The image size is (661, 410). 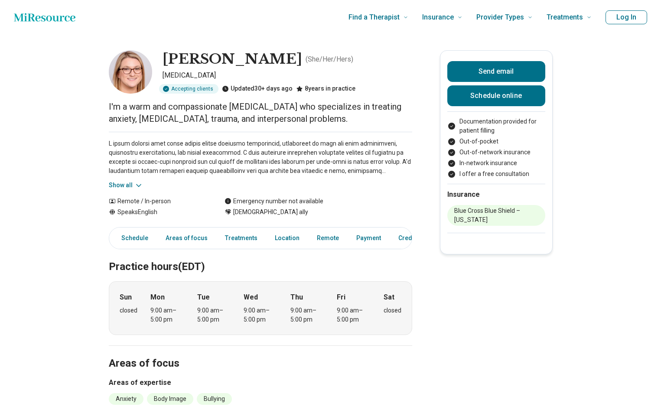 What do you see at coordinates (157, 297) in the screenshot?
I see `strong: Mon` at bounding box center [157, 297].